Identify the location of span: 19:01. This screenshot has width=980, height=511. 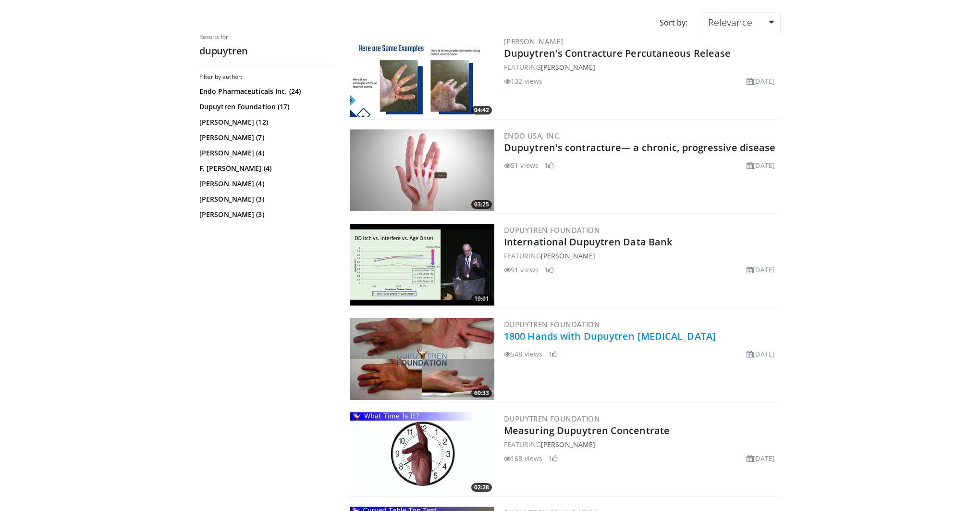
(482, 299).